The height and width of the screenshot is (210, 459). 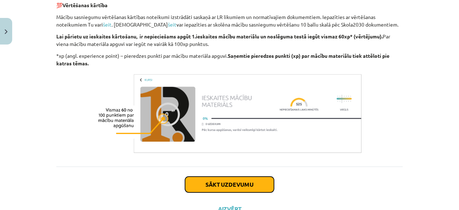 What do you see at coordinates (229, 184) in the screenshot?
I see `button: Sākt uzdevumu` at bounding box center [229, 184].